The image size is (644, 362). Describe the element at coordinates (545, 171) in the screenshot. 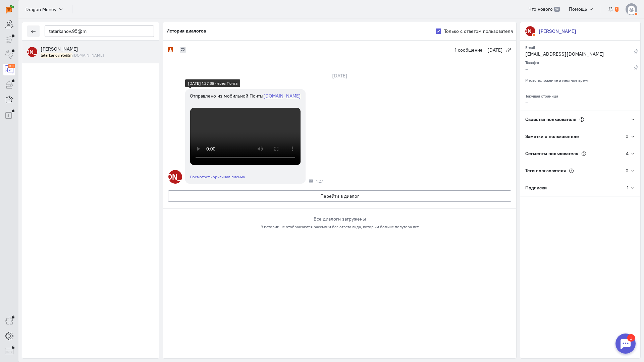

I see `span: Теги пользователя` at that location.